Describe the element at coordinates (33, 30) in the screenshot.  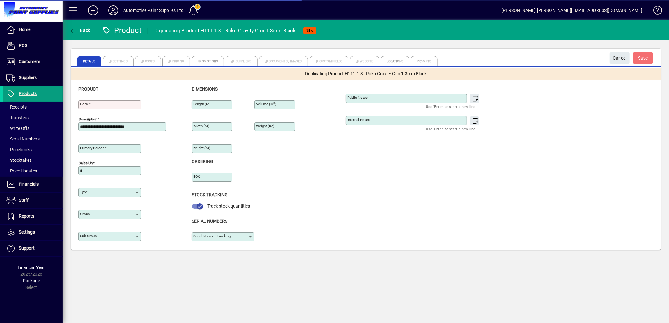
I see `a: Home` at that location.